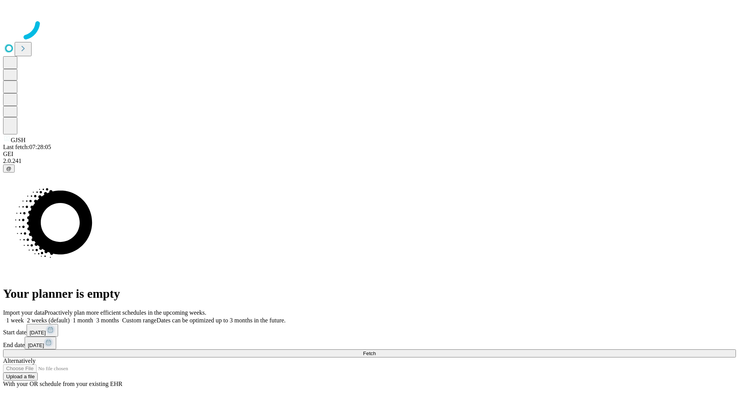 This screenshot has width=739, height=416. What do you see at coordinates (139, 320) in the screenshot?
I see `span: Custom range` at bounding box center [139, 320].